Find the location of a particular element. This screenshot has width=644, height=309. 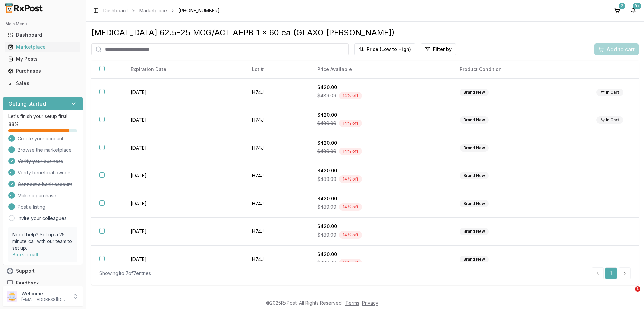

span: Make a purchase is located at coordinates (37, 196).